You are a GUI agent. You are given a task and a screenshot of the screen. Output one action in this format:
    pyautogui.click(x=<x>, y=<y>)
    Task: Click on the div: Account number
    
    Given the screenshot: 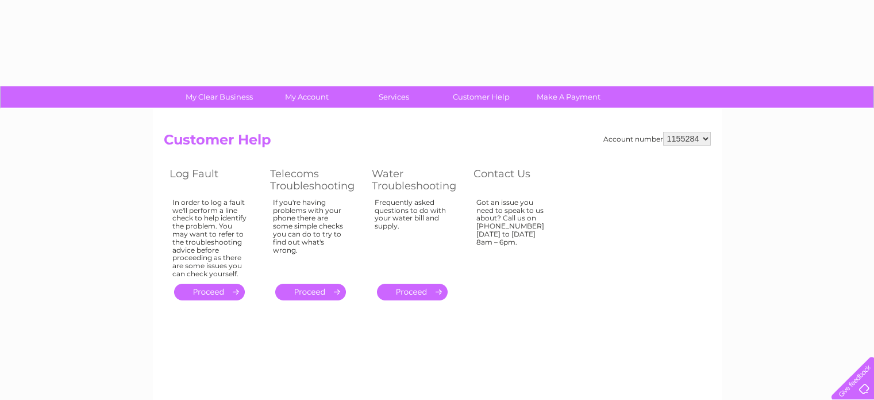 What is the action you would take?
    pyautogui.click(x=657, y=139)
    